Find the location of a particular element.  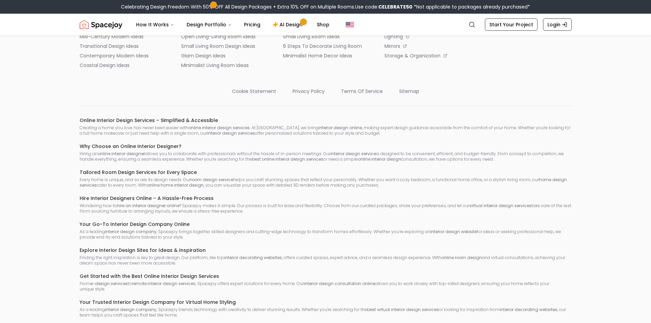

a: contemporary modern ideas is located at coordinates (122, 56).